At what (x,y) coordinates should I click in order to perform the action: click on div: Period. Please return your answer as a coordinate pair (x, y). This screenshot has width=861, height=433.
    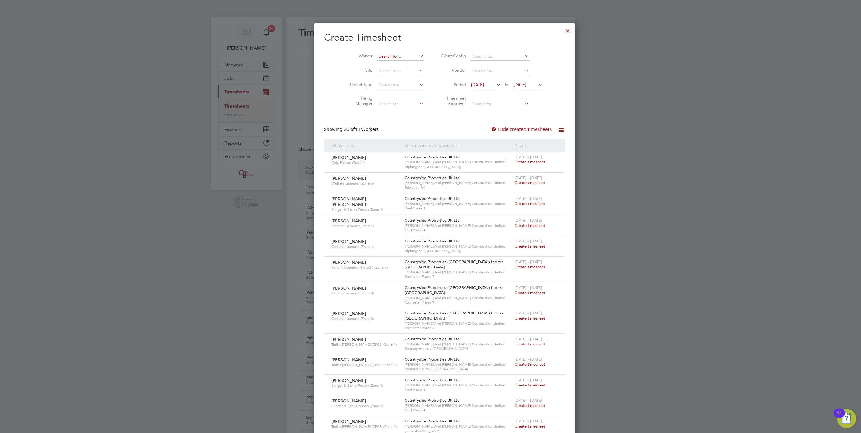
    Looking at the image, I should click on (536, 146).